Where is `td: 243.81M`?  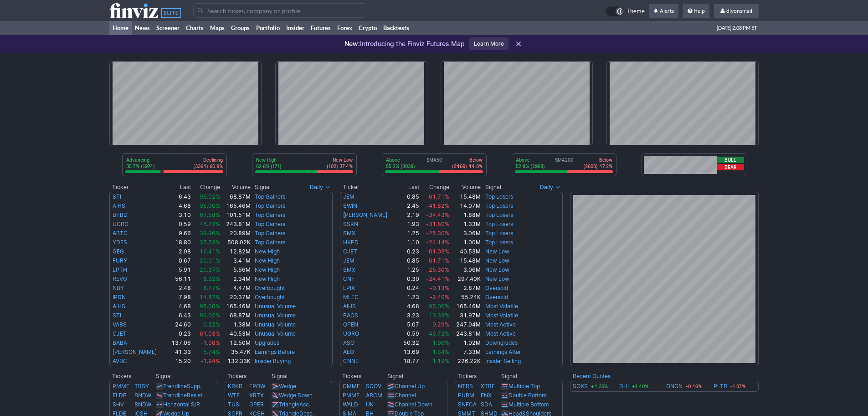 td: 243.81M is located at coordinates (236, 224).